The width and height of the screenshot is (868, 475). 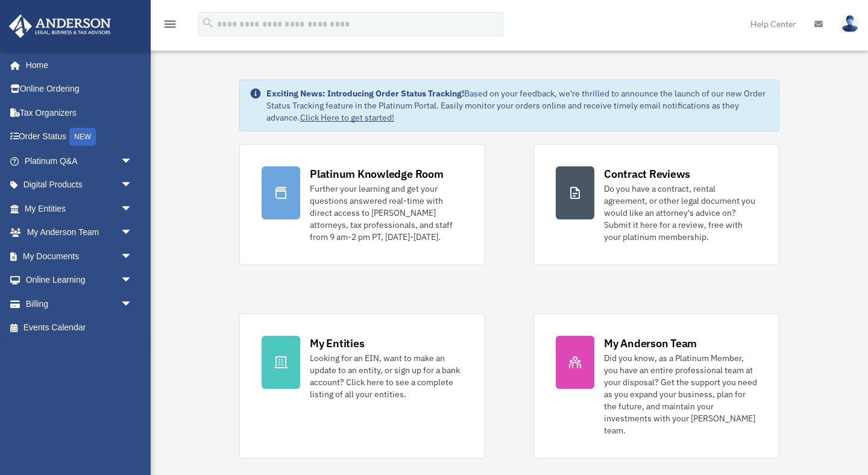 I want to click on div: Platinum Knowledge Room, so click(x=377, y=174).